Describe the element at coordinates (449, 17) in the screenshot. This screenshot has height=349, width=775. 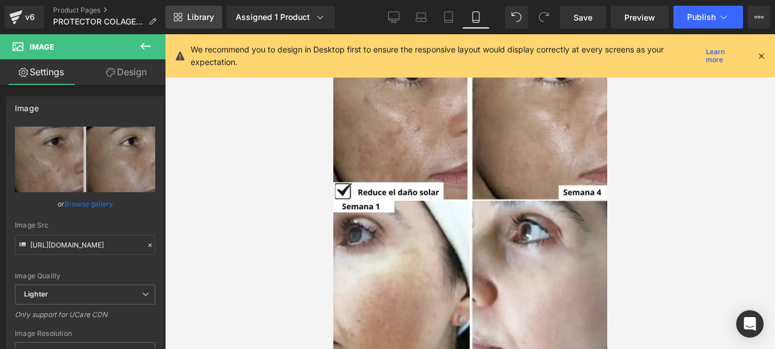
I see `a: Tablet` at that location.